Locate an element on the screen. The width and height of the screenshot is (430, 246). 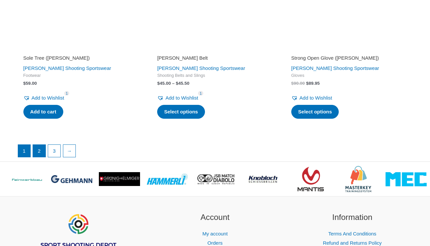
span: Shooting Belts and Slings is located at coordinates (215, 75).